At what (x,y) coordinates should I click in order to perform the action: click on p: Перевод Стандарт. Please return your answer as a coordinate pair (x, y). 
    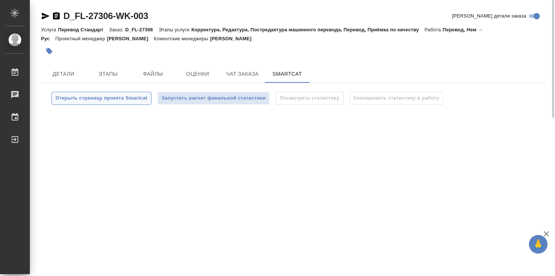
    Looking at the image, I should click on (83, 29).